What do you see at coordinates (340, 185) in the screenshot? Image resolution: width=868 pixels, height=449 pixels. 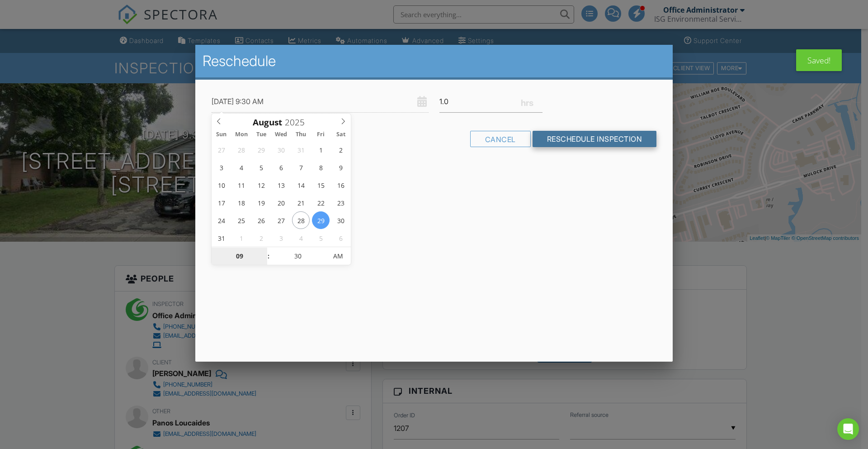 I see `span: August 16, 2025` at bounding box center [340, 185].